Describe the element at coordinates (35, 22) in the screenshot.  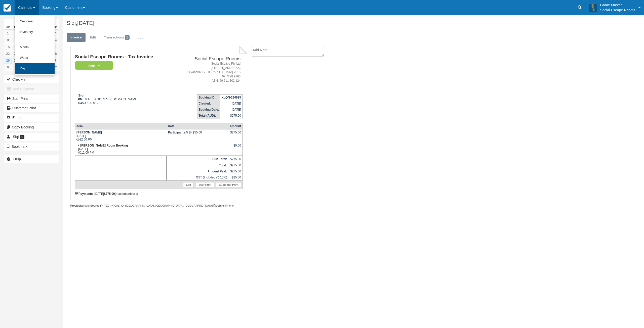
I see `a: Customer` at that location.